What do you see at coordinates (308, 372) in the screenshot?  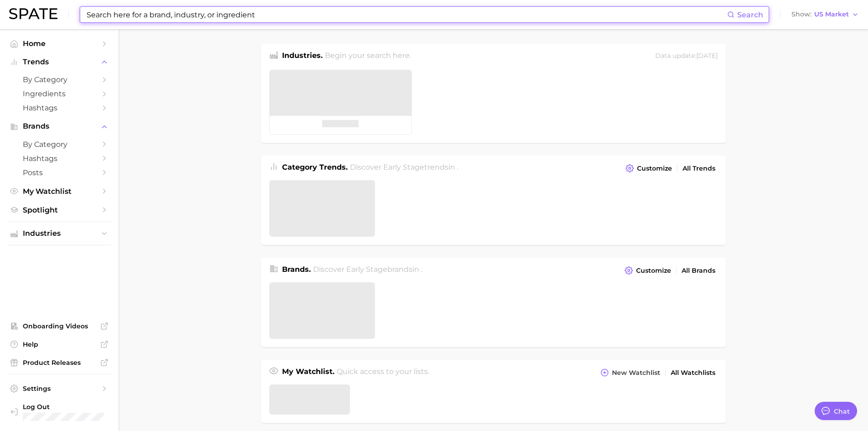 I see `h1: My Watchlist.` at bounding box center [308, 372].